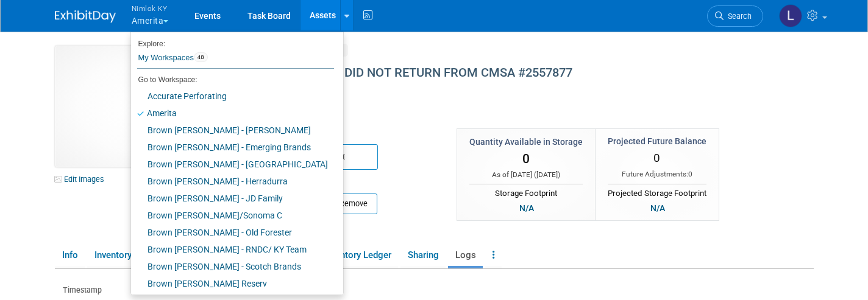  What do you see at coordinates (526, 142) in the screenshot?
I see `div: Quantity Available in Storage` at bounding box center [526, 142].